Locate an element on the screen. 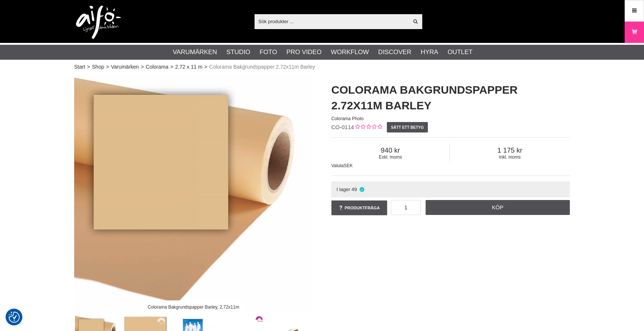 Image resolution: width=644 pixels, height=331 pixels. span: Colorama Photo is located at coordinates (347, 118).